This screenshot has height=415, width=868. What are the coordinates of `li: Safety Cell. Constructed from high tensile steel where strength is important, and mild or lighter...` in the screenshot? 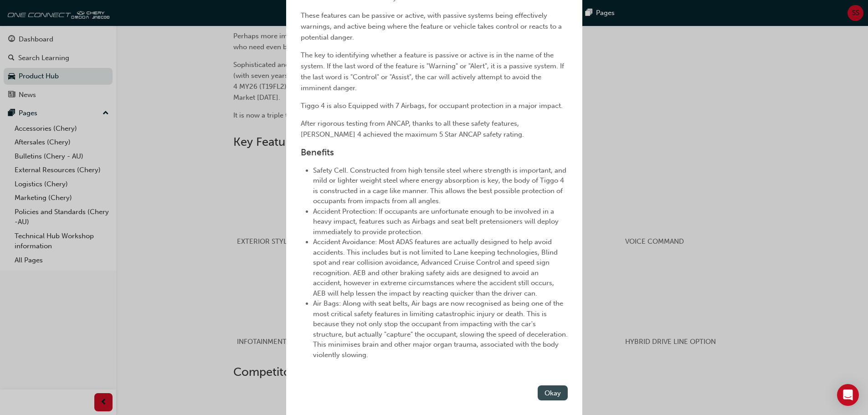 It's located at (441, 186).